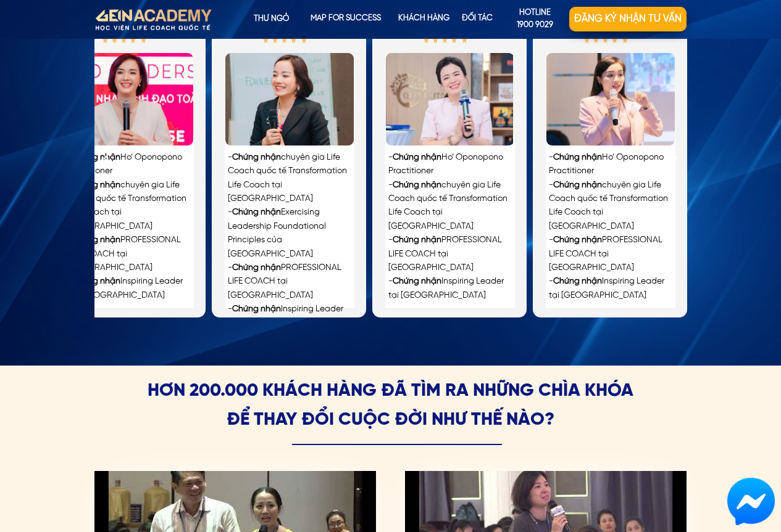 The image size is (781, 532). I want to click on p: map for success, so click(346, 19).